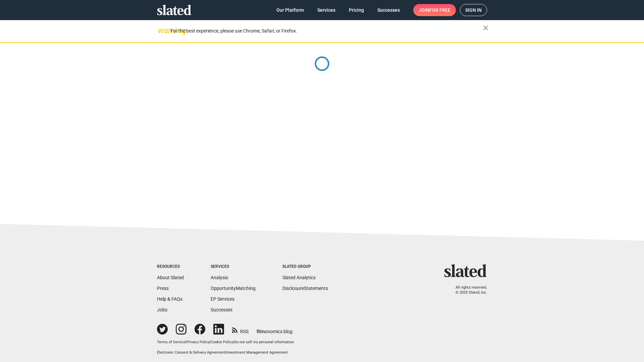  What do you see at coordinates (290, 10) in the screenshot?
I see `a: Our Platform` at bounding box center [290, 10].